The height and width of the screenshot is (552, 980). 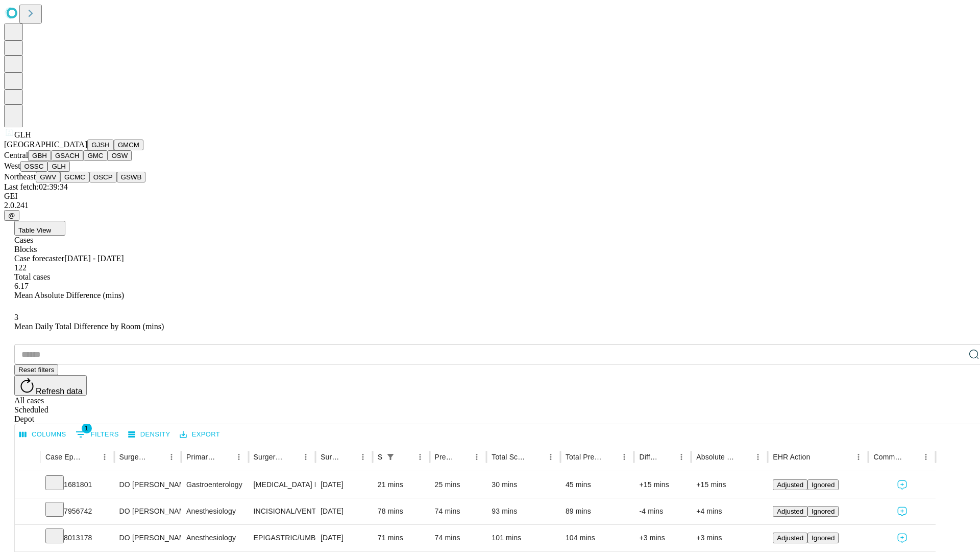 I want to click on span: Mean Daily Total Difference by Room (mins), so click(x=89, y=326).